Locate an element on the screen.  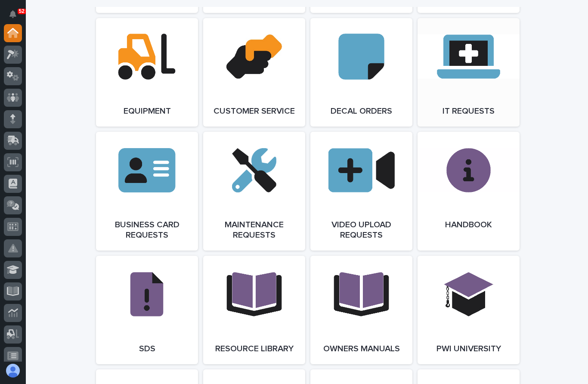
a: Equipment is located at coordinates (147, 73).